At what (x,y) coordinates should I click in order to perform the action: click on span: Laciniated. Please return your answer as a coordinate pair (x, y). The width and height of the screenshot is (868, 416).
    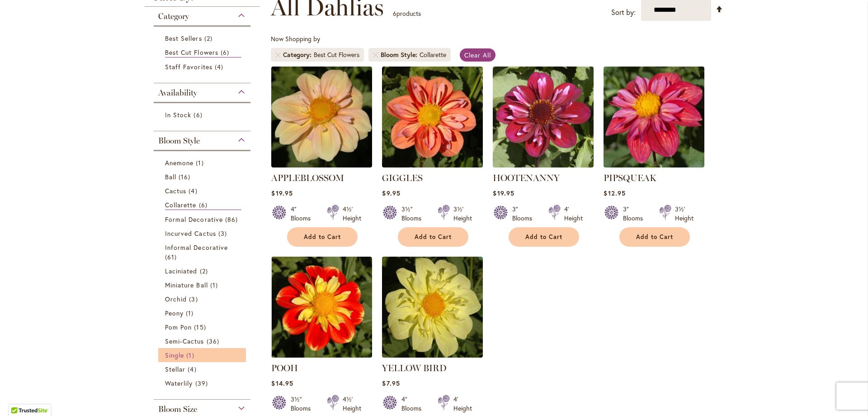
    Looking at the image, I should click on (181, 271).